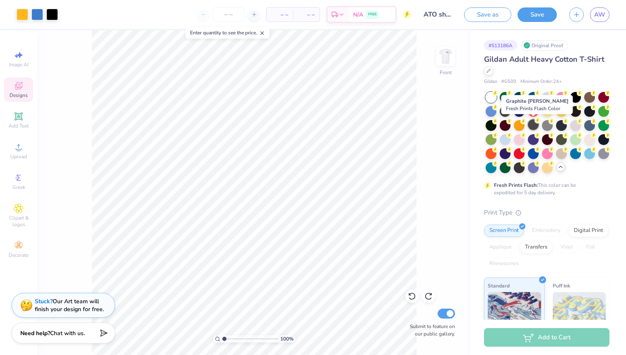 This screenshot has width=626, height=355. What do you see at coordinates (19, 126) in the screenshot?
I see `span: Add Text` at bounding box center [19, 126].